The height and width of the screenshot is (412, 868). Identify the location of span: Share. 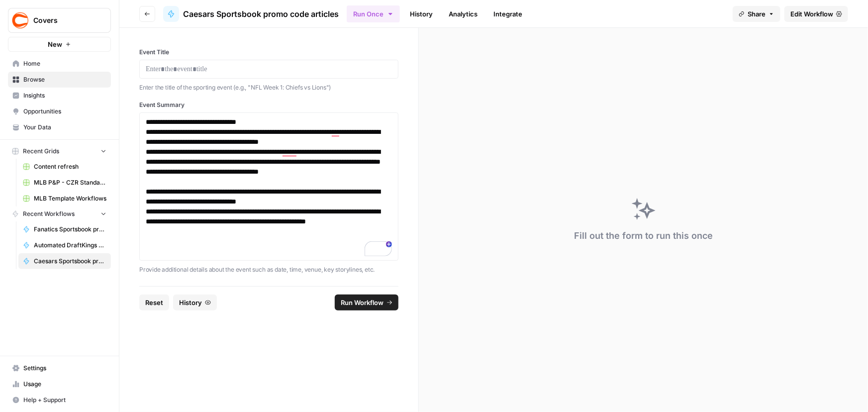
(756, 14).